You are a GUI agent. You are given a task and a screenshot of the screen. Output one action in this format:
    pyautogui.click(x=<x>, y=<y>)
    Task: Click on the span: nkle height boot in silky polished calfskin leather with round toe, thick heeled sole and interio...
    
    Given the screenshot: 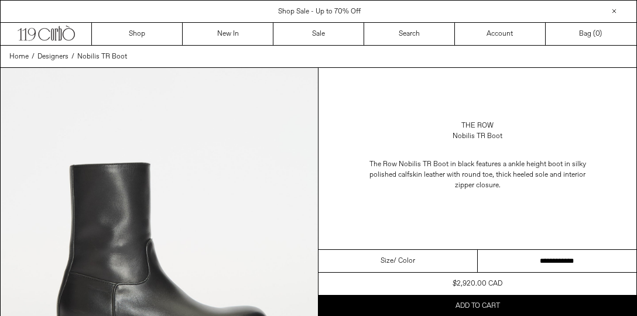 What is the action you would take?
    pyautogui.click(x=478, y=175)
    